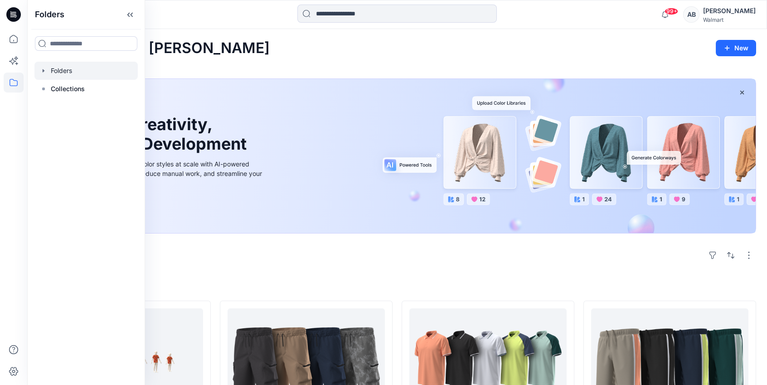 The height and width of the screenshot is (385, 767). I want to click on button: New, so click(736, 48).